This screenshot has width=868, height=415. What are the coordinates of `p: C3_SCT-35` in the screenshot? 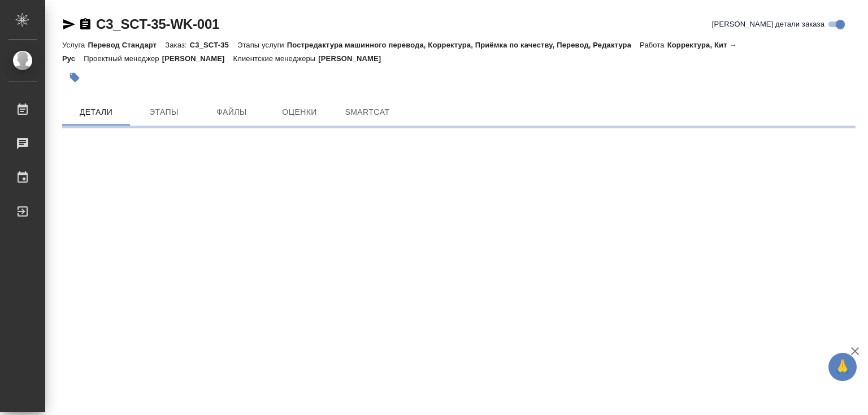 It's located at (213, 45).